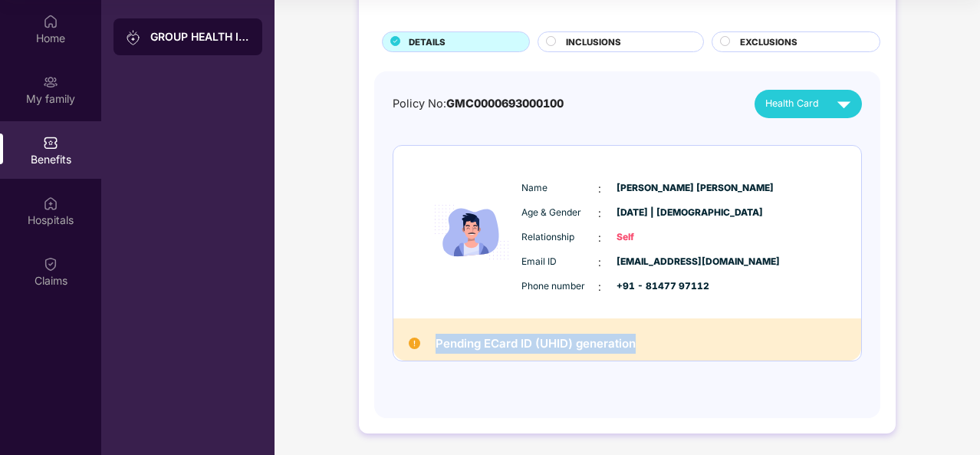  What do you see at coordinates (768, 42) in the screenshot?
I see `span: EXCLUSIONS` at bounding box center [768, 42].